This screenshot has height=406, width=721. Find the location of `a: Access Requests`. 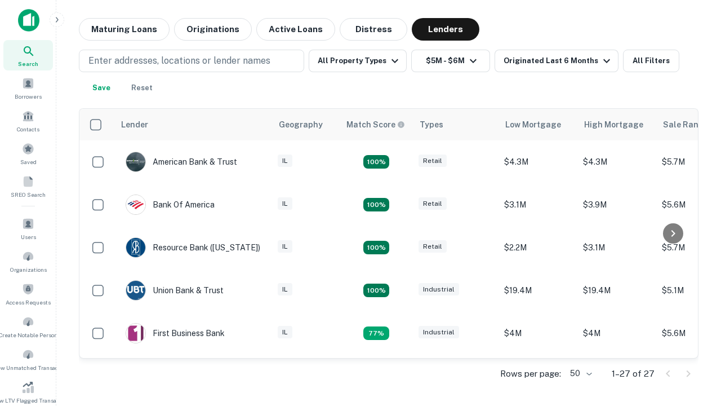

a: Access Requests is located at coordinates (28, 294).